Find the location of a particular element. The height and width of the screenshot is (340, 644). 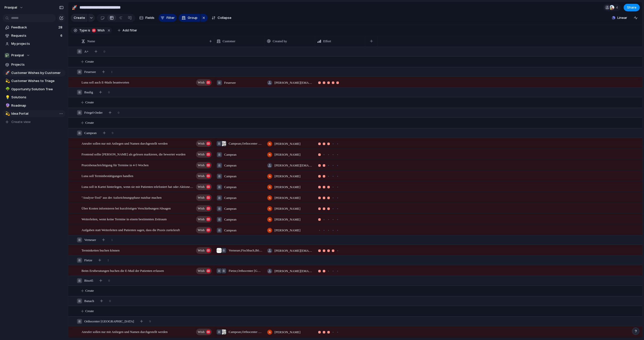

a: Requests6 is located at coordinates (34, 36).